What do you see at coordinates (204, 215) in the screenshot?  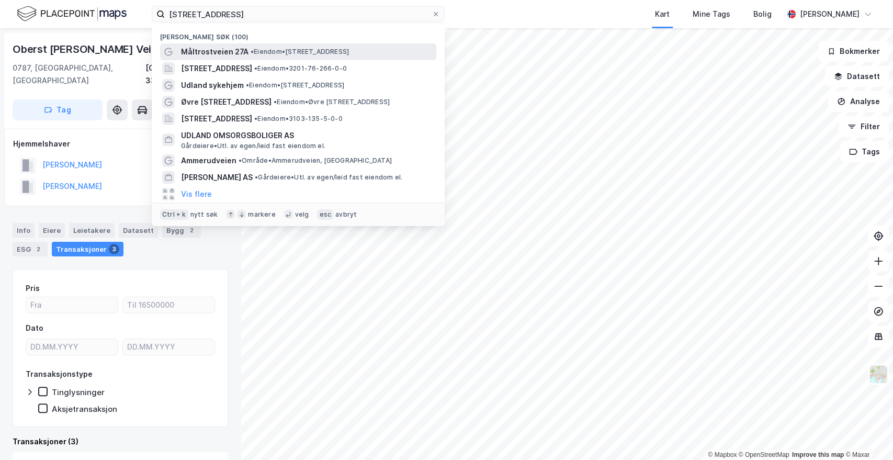 I see `div: nytt søk` at bounding box center [204, 215].